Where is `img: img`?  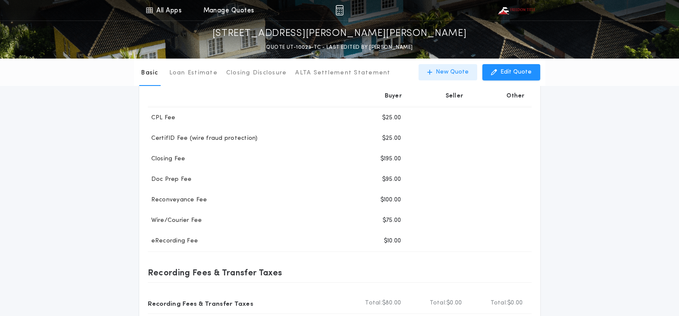 img: img is located at coordinates (339, 10).